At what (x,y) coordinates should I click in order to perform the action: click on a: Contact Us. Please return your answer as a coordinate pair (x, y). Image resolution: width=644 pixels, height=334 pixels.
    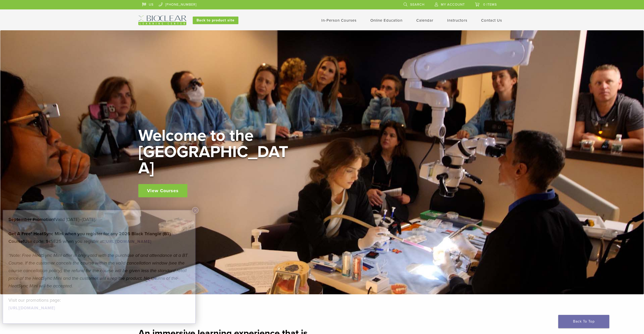
    Looking at the image, I should click on (492, 20).